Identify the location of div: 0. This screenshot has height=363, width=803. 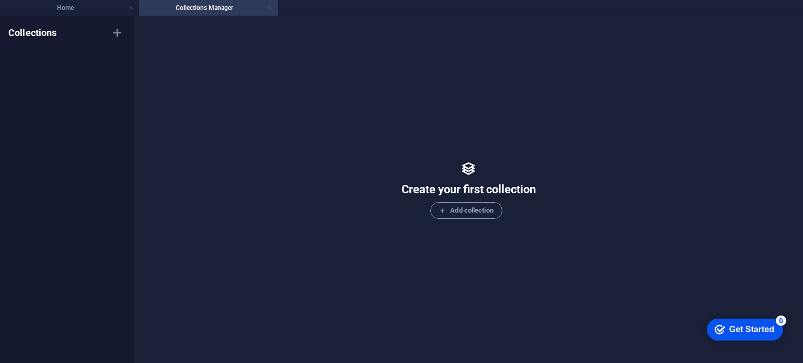
(83, 7).